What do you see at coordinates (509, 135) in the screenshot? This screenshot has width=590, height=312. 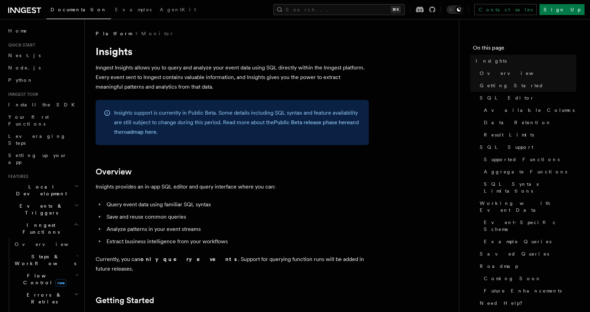 I see `span: Result Limits` at bounding box center [509, 135].